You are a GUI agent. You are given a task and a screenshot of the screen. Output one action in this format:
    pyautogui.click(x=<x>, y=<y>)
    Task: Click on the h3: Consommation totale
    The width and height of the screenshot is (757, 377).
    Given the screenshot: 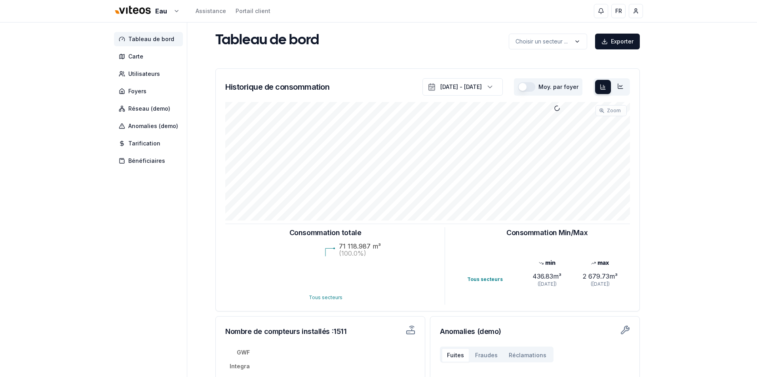 What is the action you would take?
    pyautogui.click(x=325, y=233)
    